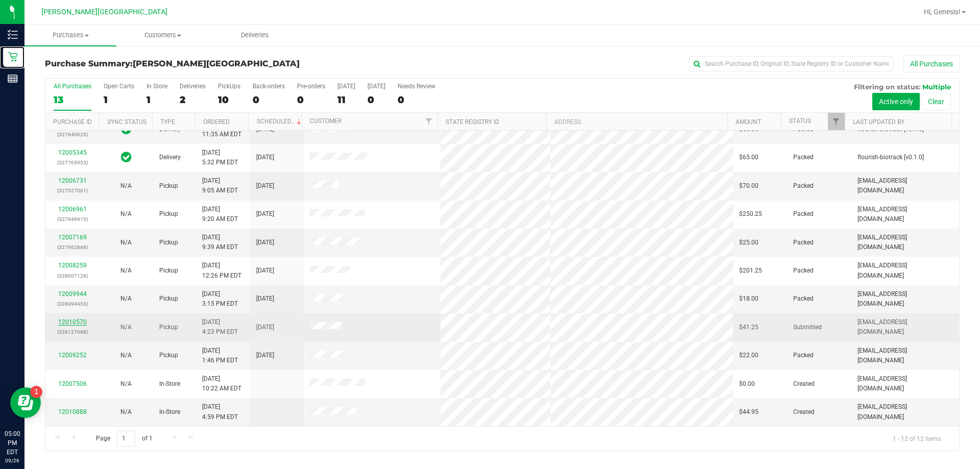  What do you see at coordinates (193, 99) in the screenshot?
I see `div: 2` at bounding box center [193, 99].